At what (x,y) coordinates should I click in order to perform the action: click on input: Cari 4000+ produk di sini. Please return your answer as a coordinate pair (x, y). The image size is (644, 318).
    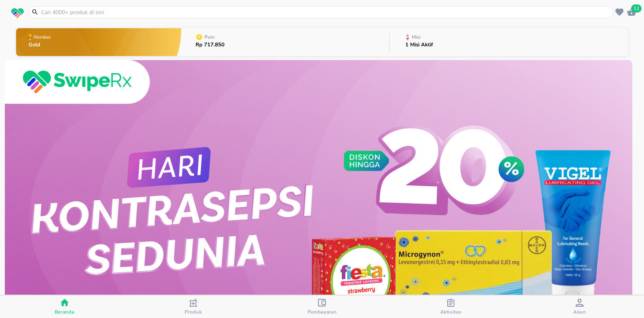
    Looking at the image, I should click on (326, 12).